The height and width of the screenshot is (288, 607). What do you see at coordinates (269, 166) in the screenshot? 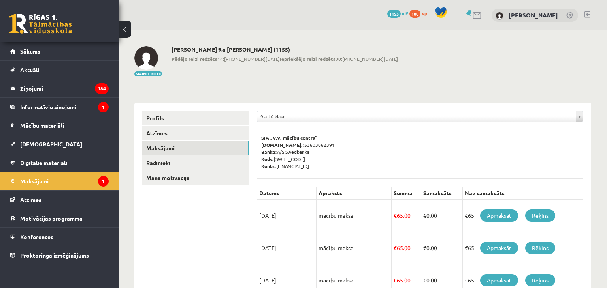
I see `b: Konts:` at bounding box center [269, 166].